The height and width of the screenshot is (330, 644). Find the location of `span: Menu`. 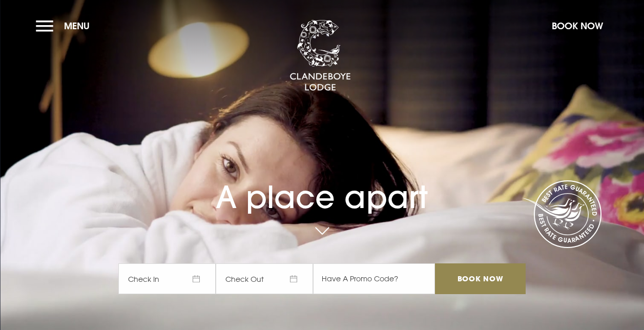

span: Menu is located at coordinates (77, 26).